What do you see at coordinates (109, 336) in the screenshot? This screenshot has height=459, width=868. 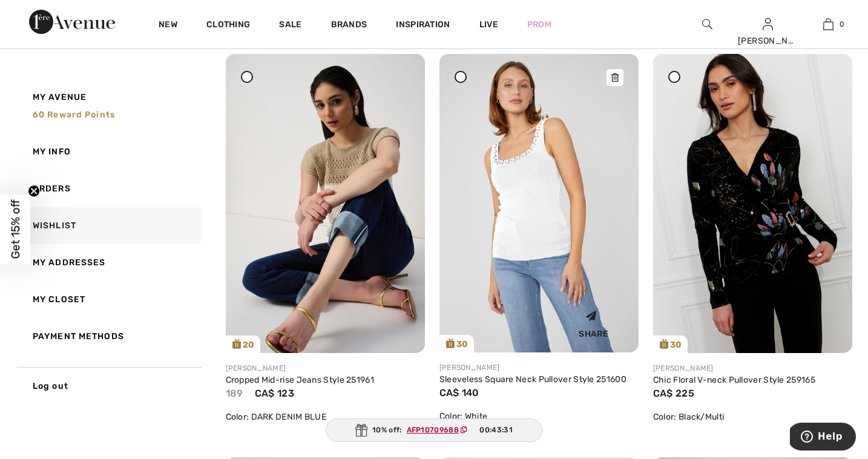 I see `a: Payment Methods` at bounding box center [109, 336].